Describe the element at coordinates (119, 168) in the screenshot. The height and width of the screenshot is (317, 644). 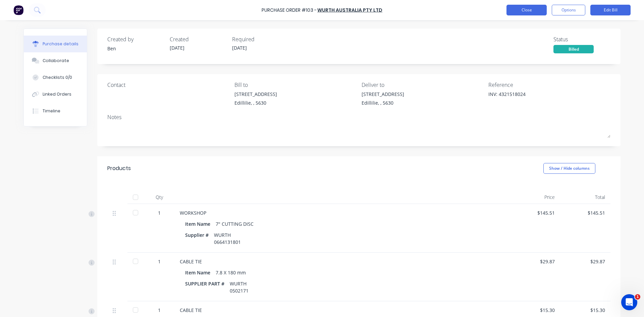
I see `div: Products` at that location.